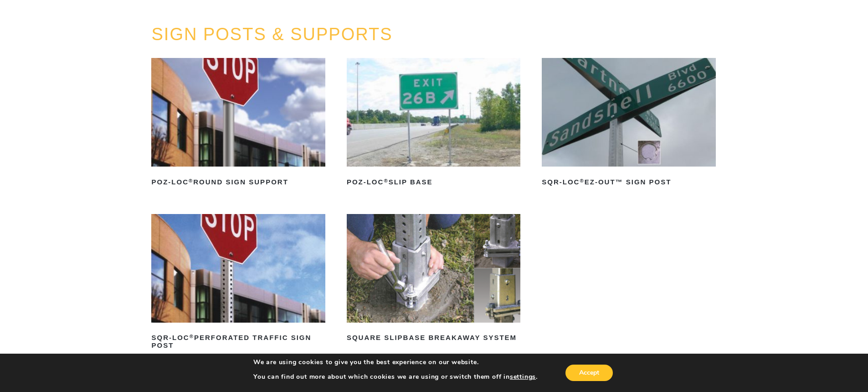 The width and height of the screenshot is (868, 392). I want to click on button: settings, so click(523, 377).